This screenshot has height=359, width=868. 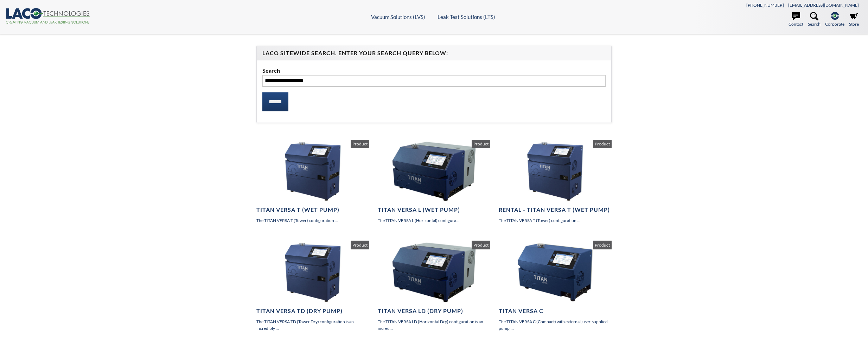 What do you see at coordinates (555, 182) in the screenshot?
I see `a: Rental - TITAN VERSA T (Wet Pump) The TITAN VERSA T (Tower) configuration ... Product` at bounding box center [555, 182].